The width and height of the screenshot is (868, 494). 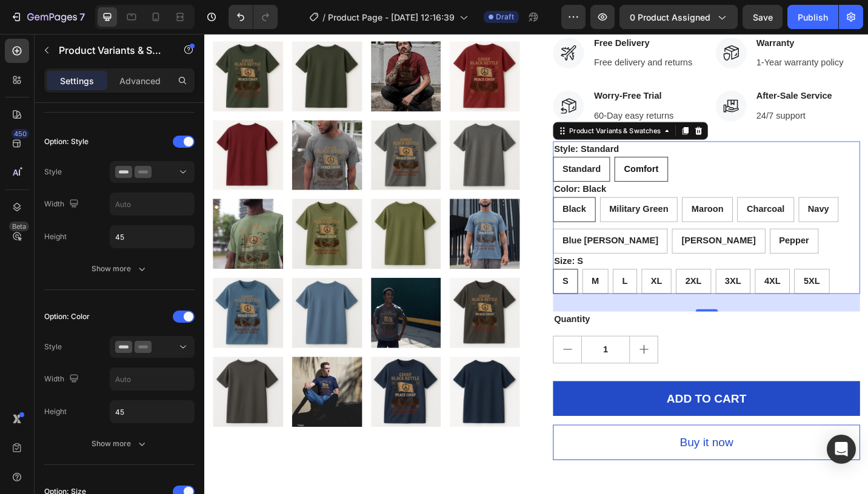 I want to click on div: Buy it now, so click(x=550, y=448).